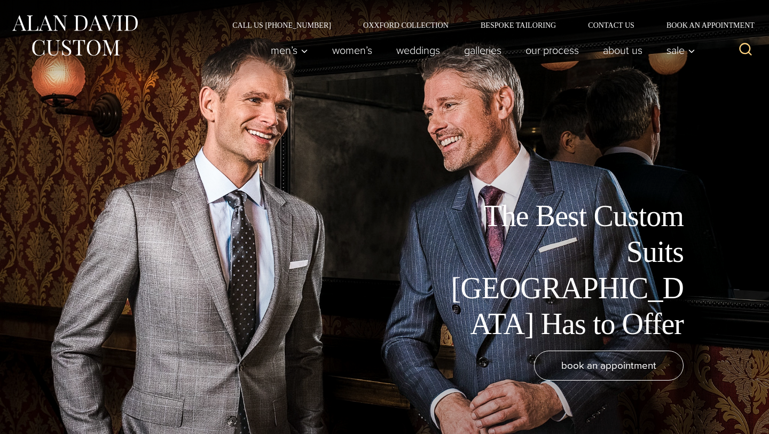 This screenshot has height=434, width=769. Describe the element at coordinates (352, 50) in the screenshot. I see `a: Women’s` at that location.